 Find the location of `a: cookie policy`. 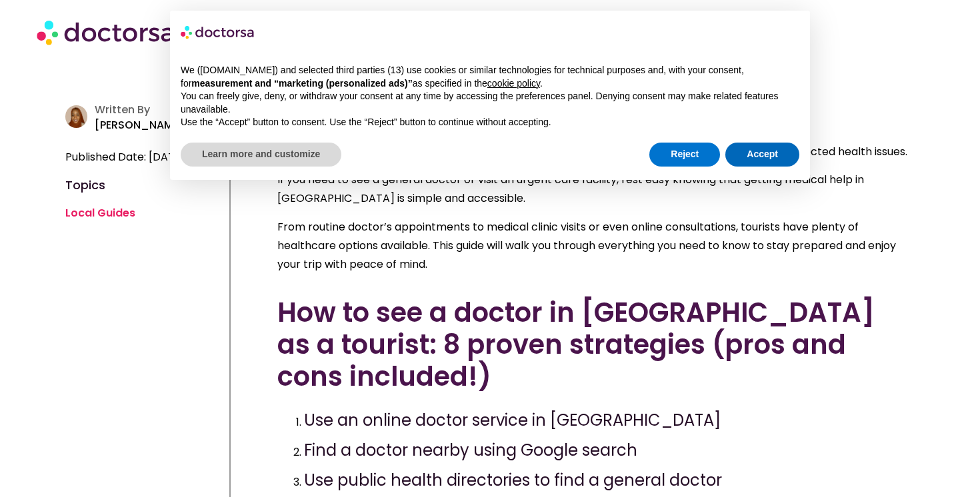

a: cookie policy is located at coordinates (513, 83).